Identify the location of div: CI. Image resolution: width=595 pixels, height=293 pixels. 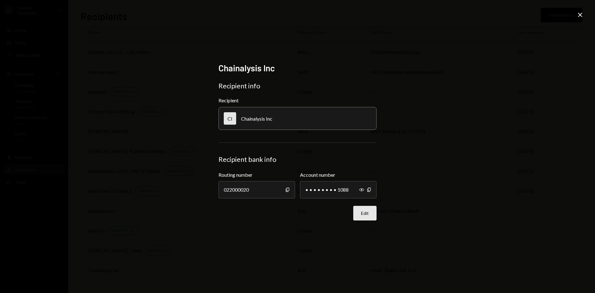
(230, 118).